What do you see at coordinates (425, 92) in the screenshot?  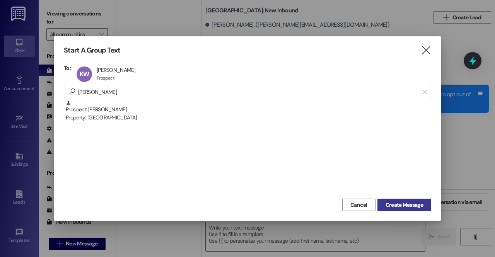 I see `button: Clear text` at bounding box center [425, 92].